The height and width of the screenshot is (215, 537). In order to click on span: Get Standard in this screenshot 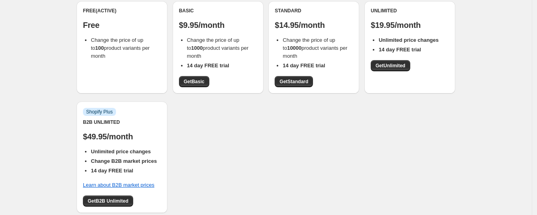, I will do `click(294, 82)`.